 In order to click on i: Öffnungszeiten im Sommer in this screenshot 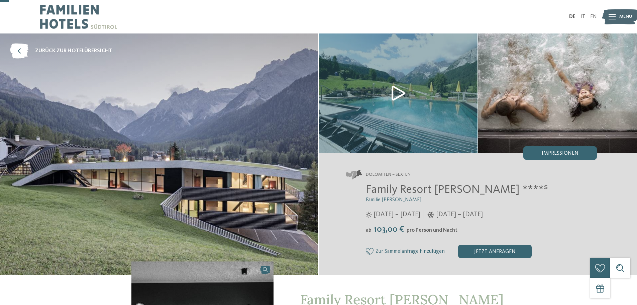, I will do `click(369, 214)`.